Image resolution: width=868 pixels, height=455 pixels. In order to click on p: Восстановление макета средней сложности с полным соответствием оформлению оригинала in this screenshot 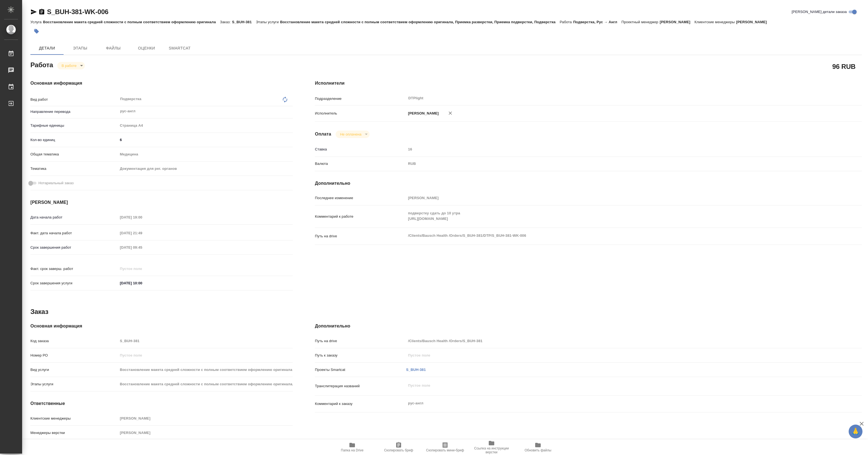, I will do `click(132, 22)`.